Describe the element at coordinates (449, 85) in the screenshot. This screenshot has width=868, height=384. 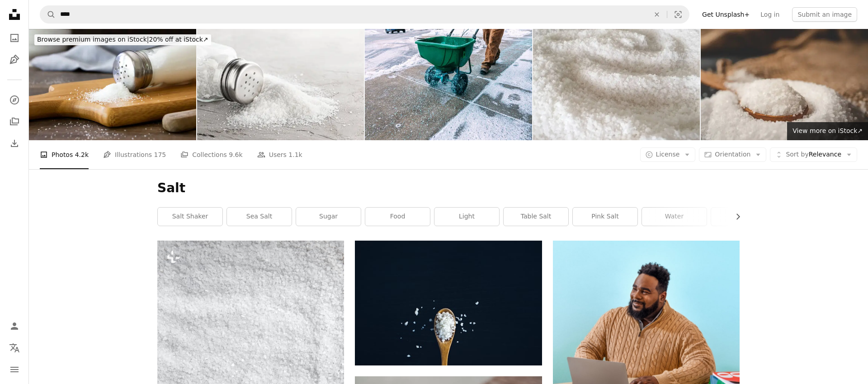
I see `img: Snow Removal Company or Maintenance Worker spreading Ice-Melting Calcium Chloride Salt on a Sidew...` at that location.